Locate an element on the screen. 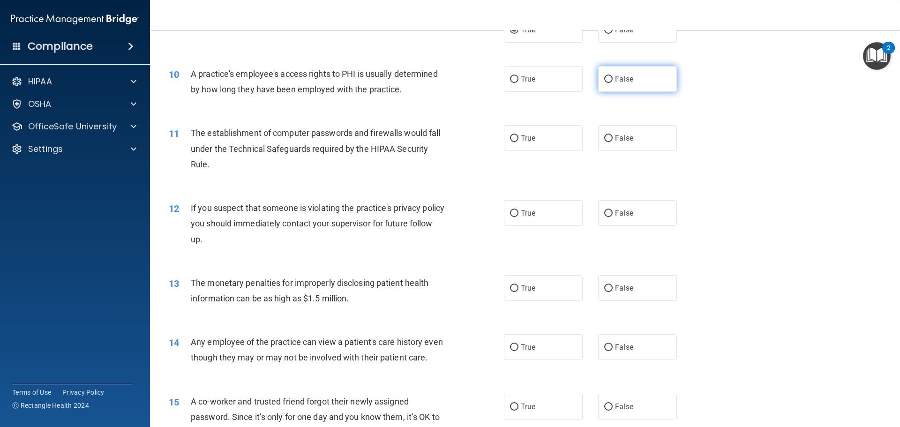 This screenshot has width=900, height=427. div: 2 is located at coordinates (889, 54).